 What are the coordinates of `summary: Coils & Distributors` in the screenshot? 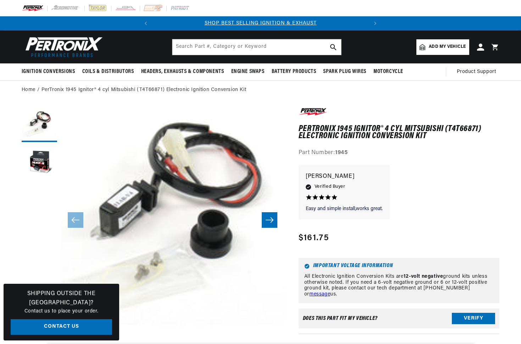 It's located at (108, 72).